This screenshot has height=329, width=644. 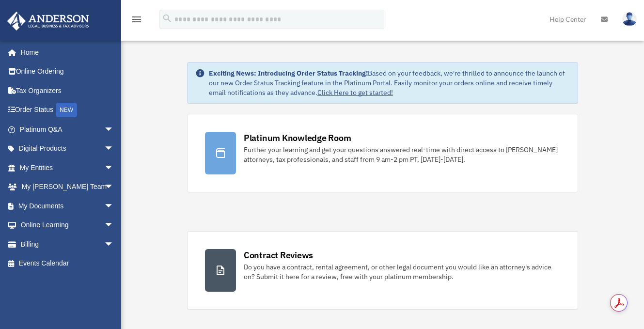 What do you see at coordinates (355, 93) in the screenshot?
I see `a: Click Here to get started!` at bounding box center [355, 93].